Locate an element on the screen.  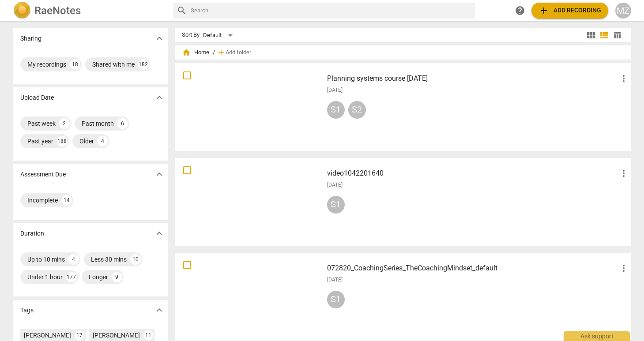
div: Incomplete is located at coordinates (43, 200).